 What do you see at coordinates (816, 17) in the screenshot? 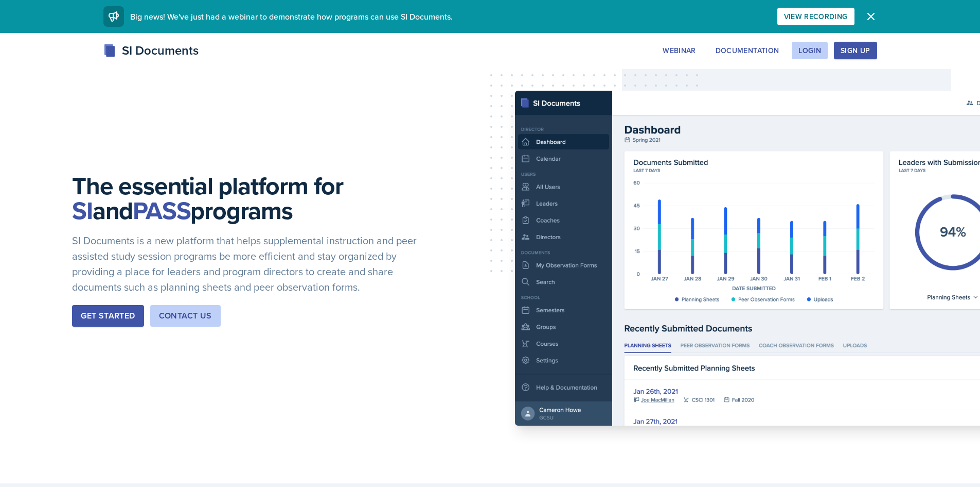
I see `button: View Recording` at bounding box center [816, 17].